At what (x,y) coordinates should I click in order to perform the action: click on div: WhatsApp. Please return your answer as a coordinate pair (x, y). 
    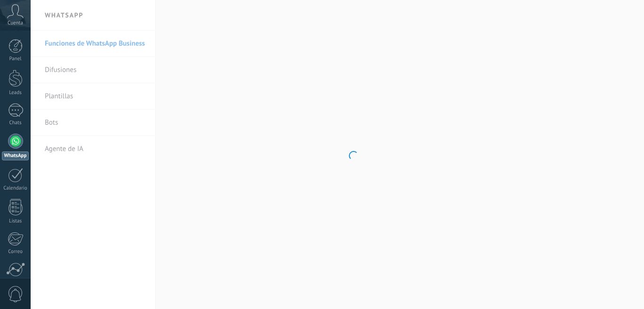
    Looking at the image, I should click on (16, 155).